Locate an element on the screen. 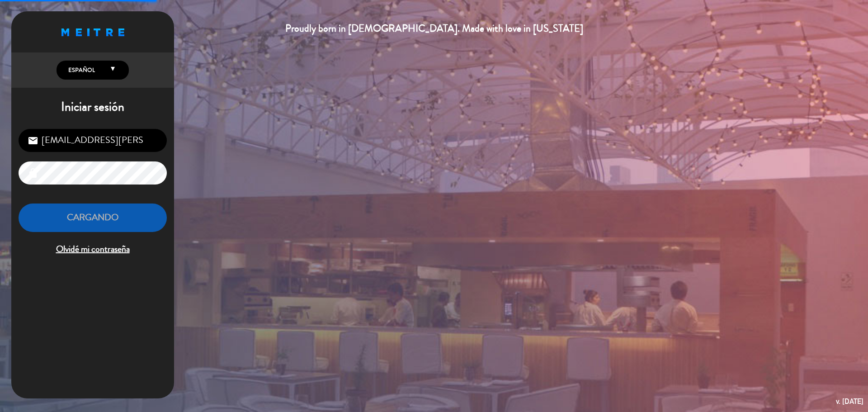 Image resolution: width=868 pixels, height=412 pixels. button: Cargando is located at coordinates (92, 217).